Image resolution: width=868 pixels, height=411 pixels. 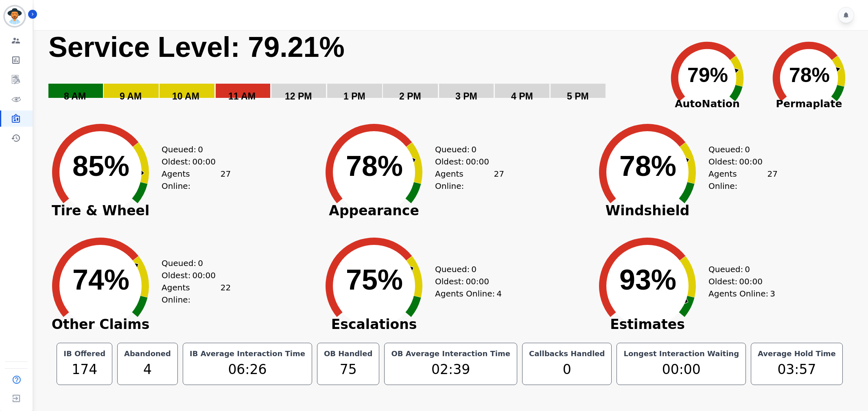 I want to click on text: 79%, so click(x=707, y=75).